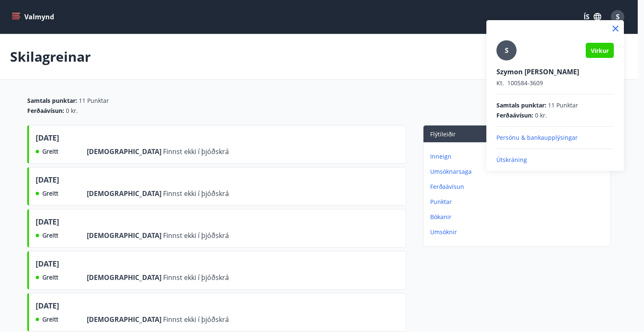 The width and height of the screenshot is (644, 332). Describe the element at coordinates (515, 116) in the screenshot. I see `span: Ferðaávísun :` at that location.